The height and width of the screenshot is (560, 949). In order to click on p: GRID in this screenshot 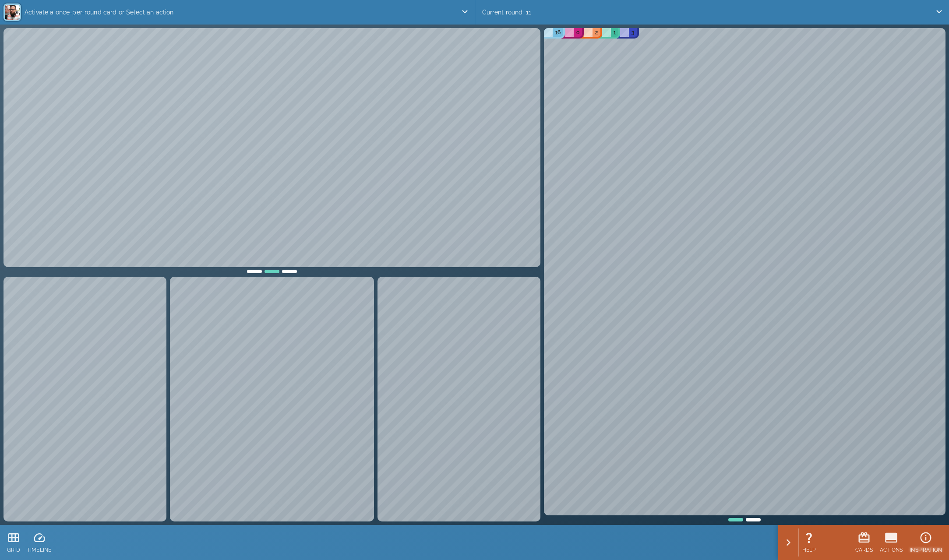, I will do `click(13, 550)`.